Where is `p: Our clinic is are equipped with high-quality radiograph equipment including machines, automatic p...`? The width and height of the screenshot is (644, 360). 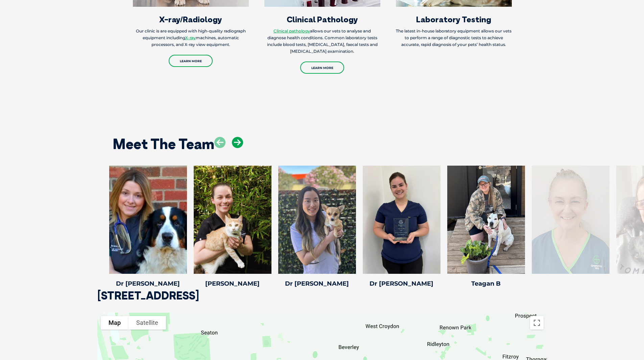 p: Our clinic is are equipped with high-quality radiograph equipment including machines, automatic p... is located at coordinates (191, 38).